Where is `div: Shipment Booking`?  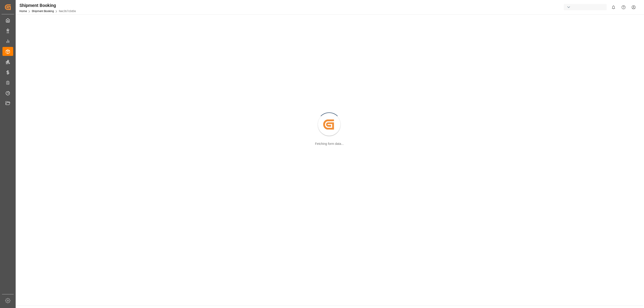
div: Shipment Booking is located at coordinates (48, 5).